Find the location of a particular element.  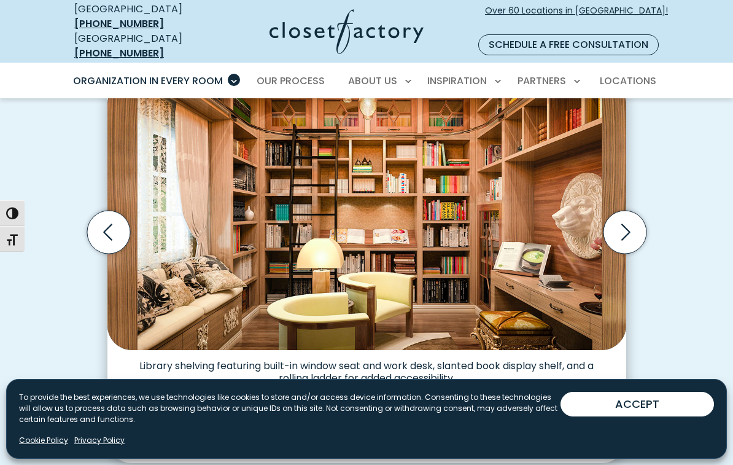

img: Built-in shelving featuring built-in window seat and work desk, slanted book display shelf, and a... is located at coordinates (367, 215).